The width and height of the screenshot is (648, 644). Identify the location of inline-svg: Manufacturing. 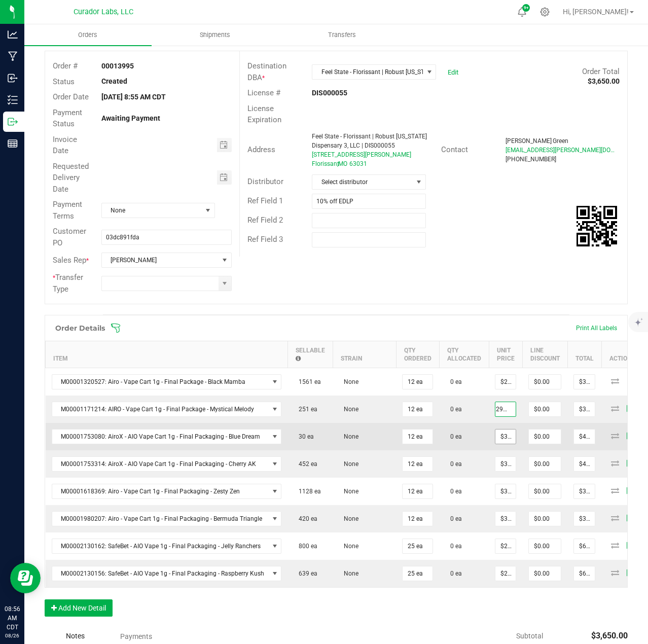
(13, 56).